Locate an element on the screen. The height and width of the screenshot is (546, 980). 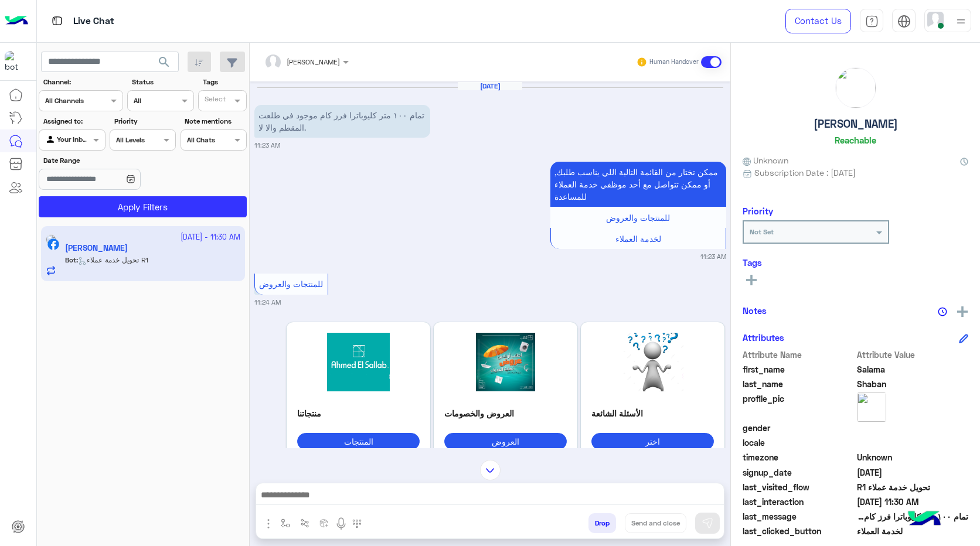
img: make a call is located at coordinates (357, 524).